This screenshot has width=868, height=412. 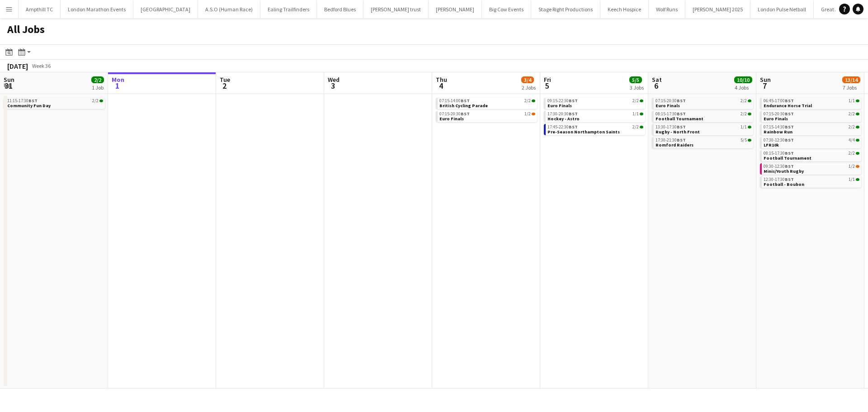 What do you see at coordinates (811, 183) in the screenshot?
I see `div: 12:30-17:30BST1/1Football - Boubon` at bounding box center [811, 183].